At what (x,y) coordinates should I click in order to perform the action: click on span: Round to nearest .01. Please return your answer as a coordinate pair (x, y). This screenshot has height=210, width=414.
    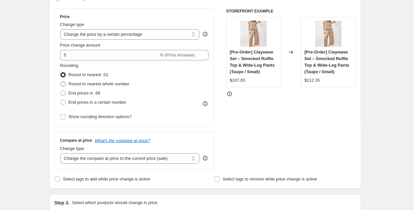
    Looking at the image, I should click on (88, 74).